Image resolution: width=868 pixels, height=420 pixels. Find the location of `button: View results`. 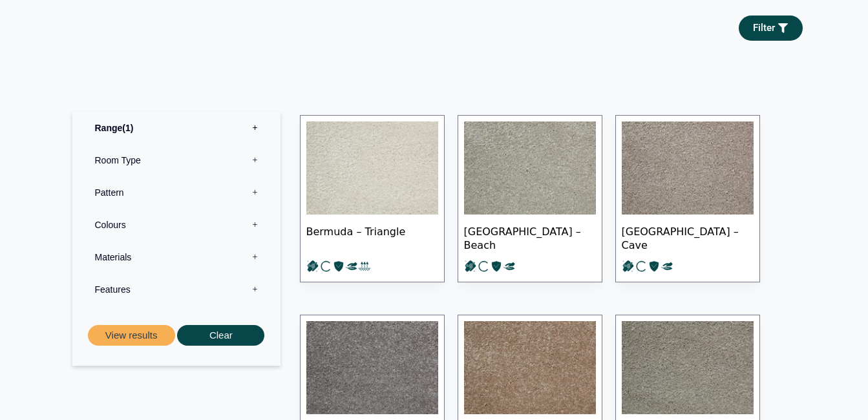

button: View results is located at coordinates (131, 335).